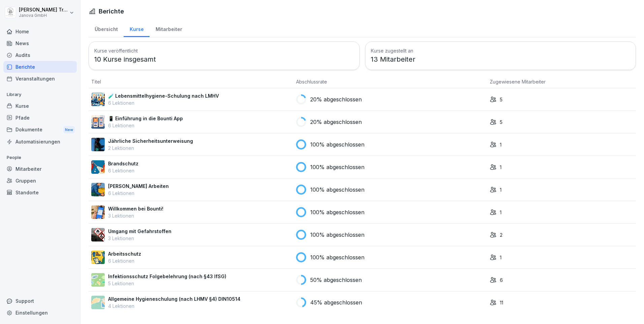 This screenshot has height=324, width=644. I want to click on a: Home, so click(40, 31).